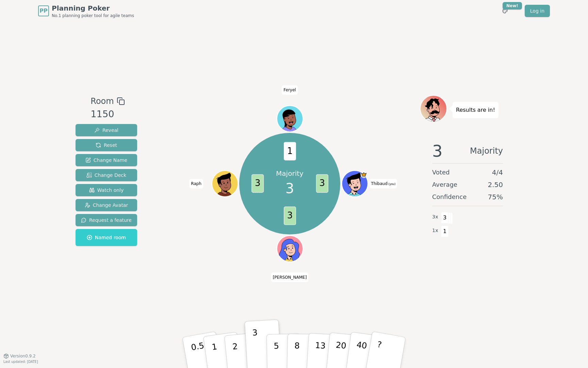  What do you see at coordinates (445, 185) in the screenshot?
I see `span: Average` at bounding box center [445, 185].